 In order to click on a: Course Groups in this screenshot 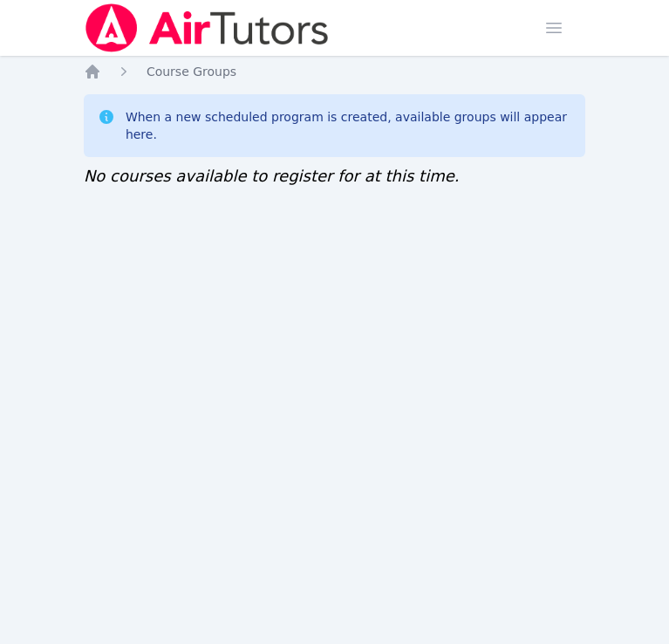, I will do `click(191, 72)`.